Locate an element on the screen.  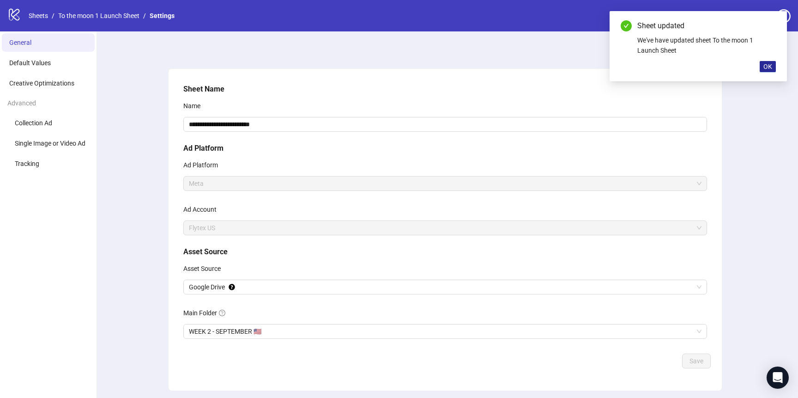
label: Ad Account is located at coordinates (203, 209).